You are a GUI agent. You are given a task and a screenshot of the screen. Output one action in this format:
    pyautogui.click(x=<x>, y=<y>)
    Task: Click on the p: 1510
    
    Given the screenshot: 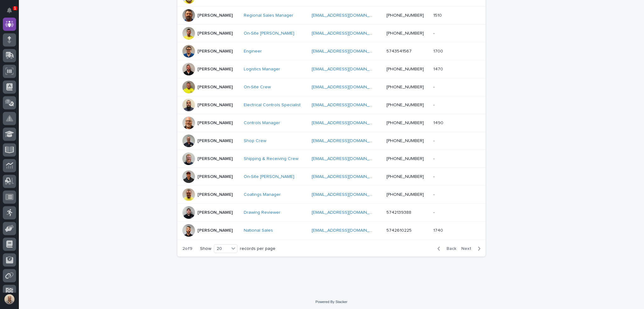 What is the action you would take?
    pyautogui.click(x=438, y=15)
    